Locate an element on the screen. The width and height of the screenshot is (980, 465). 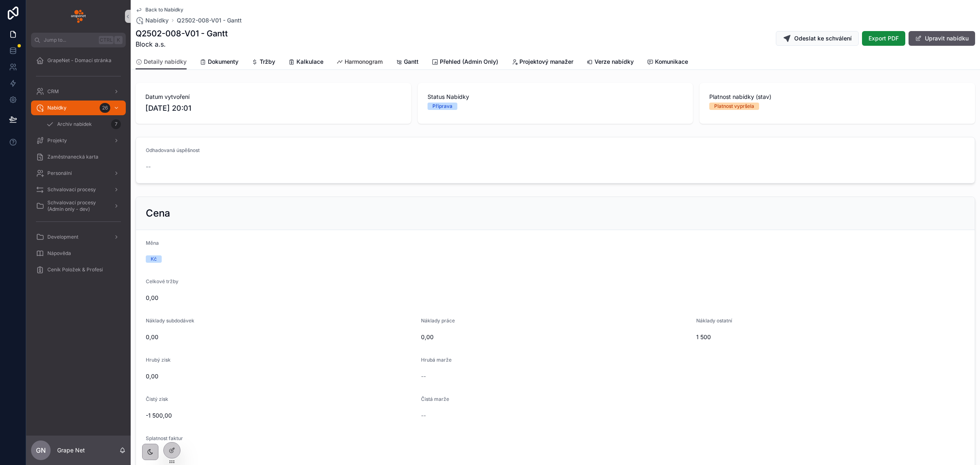
a: Development is located at coordinates (78, 237).